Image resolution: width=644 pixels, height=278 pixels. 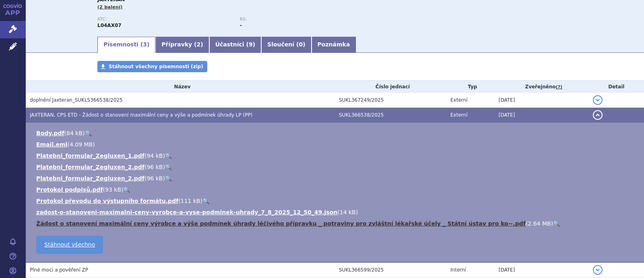 What do you see at coordinates (59, 270) in the screenshot?
I see `span: Plné moci a pověření ZP` at bounding box center [59, 270].